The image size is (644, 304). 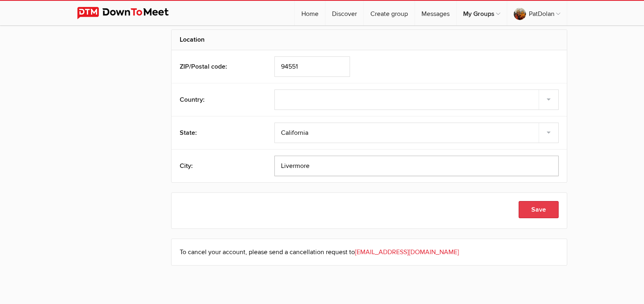 What do you see at coordinates (218, 166) in the screenshot?
I see `div: City:` at bounding box center [218, 166].